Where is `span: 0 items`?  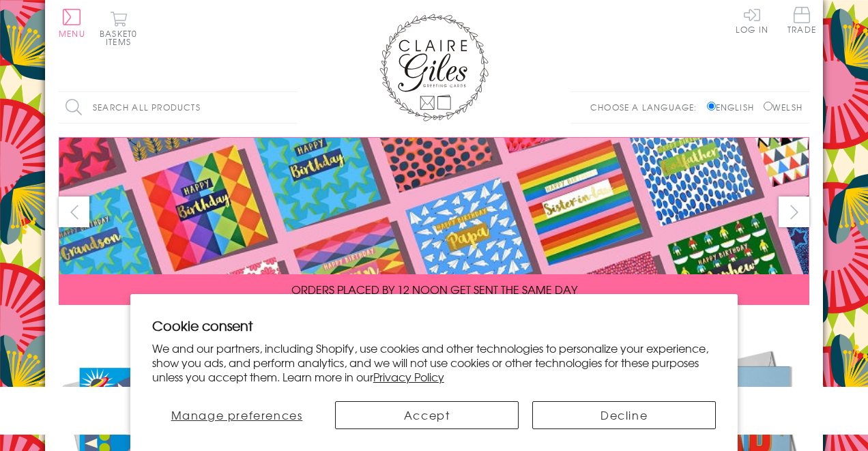 span: 0 items is located at coordinates (121, 38).